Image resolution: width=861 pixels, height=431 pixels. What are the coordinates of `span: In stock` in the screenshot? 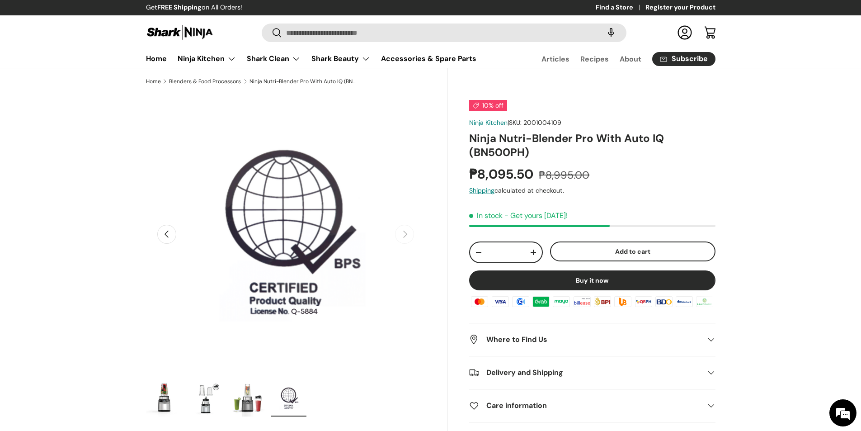 It's located at (486, 215).